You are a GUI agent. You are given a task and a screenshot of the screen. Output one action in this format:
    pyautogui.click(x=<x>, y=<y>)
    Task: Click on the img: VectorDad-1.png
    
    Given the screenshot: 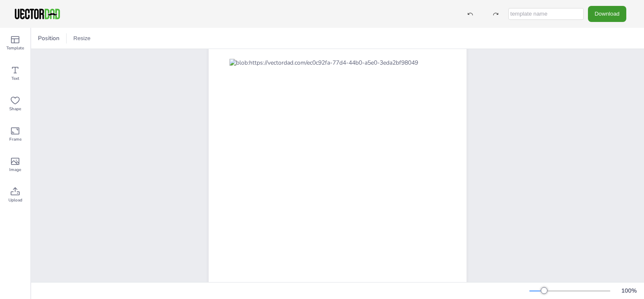 What is the action you would take?
    pyautogui.click(x=37, y=14)
    